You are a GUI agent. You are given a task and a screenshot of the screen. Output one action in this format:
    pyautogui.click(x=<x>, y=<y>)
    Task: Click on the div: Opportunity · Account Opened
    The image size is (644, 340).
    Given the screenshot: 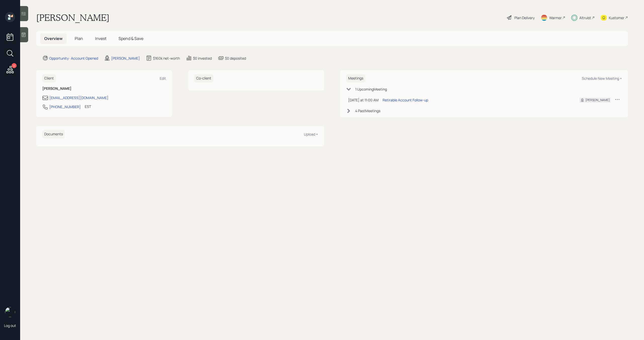 What is the action you would take?
    pyautogui.click(x=74, y=58)
    